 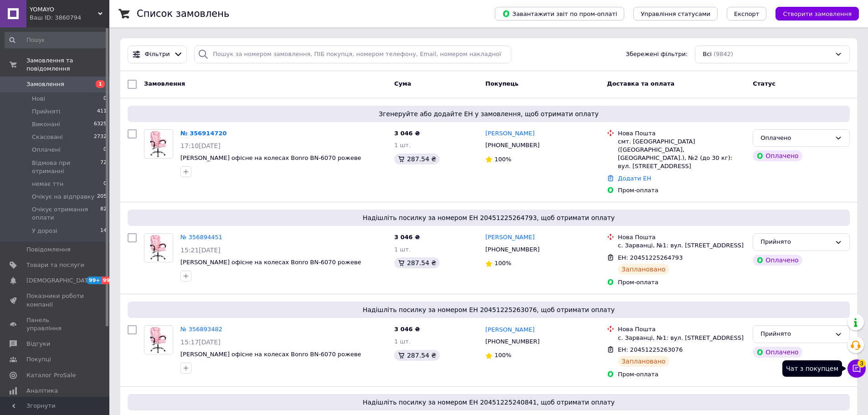 What do you see at coordinates (105, 99) in the screenshot?
I see `span: 0` at bounding box center [105, 99].